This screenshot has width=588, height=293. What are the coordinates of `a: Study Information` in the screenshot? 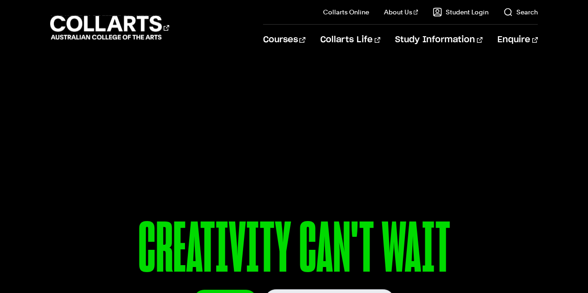 It's located at (439, 40).